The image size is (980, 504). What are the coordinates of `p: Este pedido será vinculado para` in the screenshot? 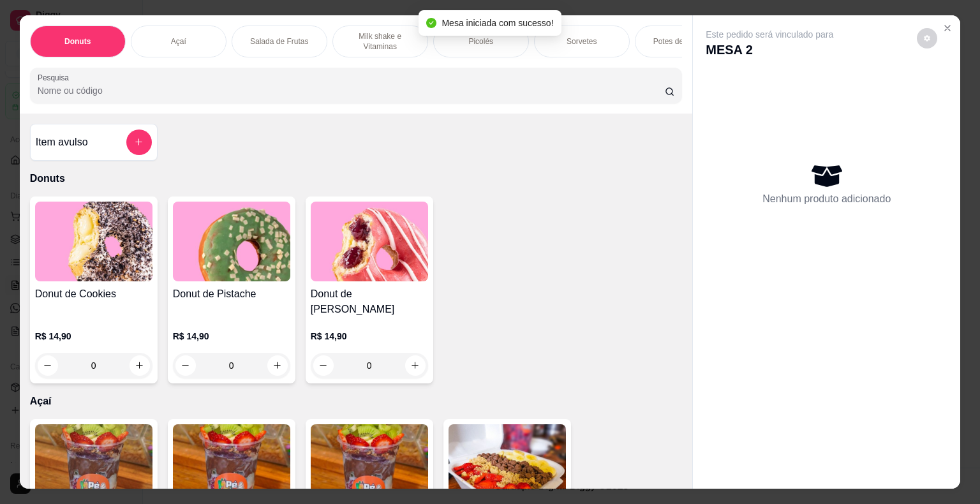 It's located at (770, 35).